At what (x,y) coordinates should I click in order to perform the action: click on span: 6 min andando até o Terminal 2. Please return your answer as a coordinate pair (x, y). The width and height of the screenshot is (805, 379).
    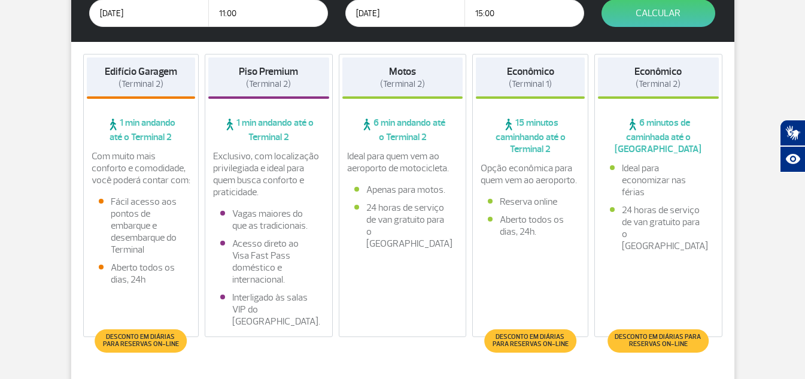
    Looking at the image, I should click on (403, 130).